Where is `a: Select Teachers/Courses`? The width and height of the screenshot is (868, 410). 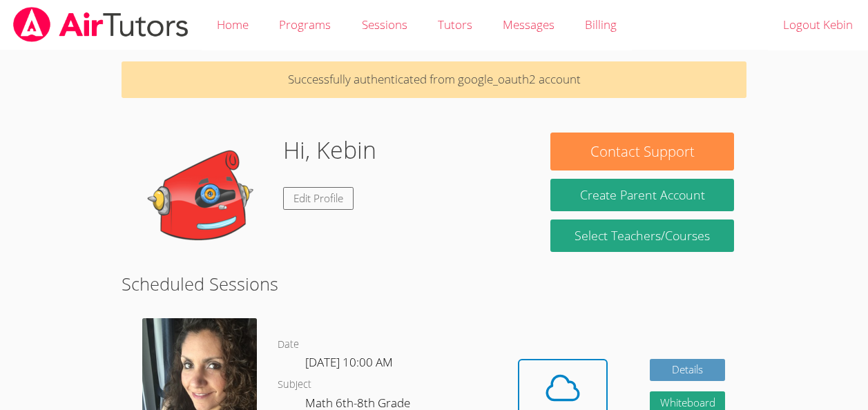
a: Select Teachers/Courses is located at coordinates (641, 235).